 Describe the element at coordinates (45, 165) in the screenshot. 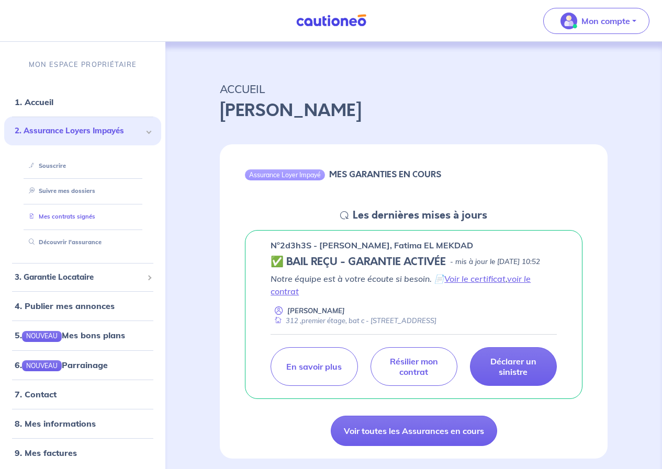

I see `a: Souscrire` at that location.